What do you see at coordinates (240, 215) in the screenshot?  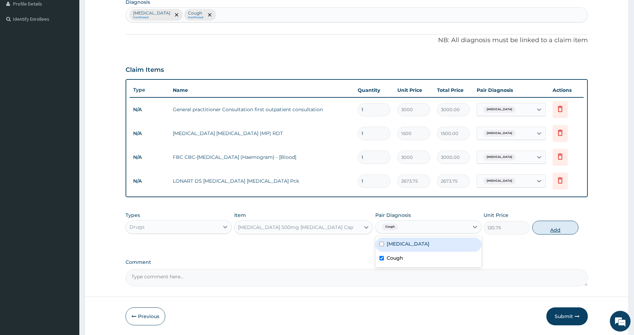 I see `label: Item` at bounding box center [240, 215].